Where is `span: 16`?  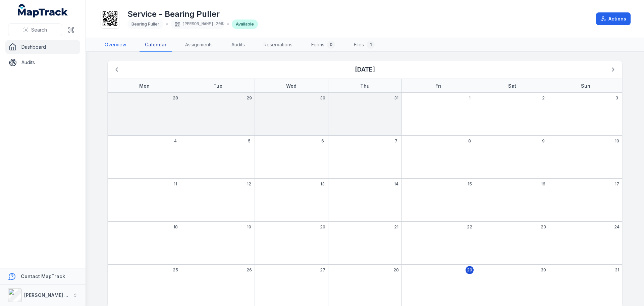 span: 16 is located at coordinates (543, 184).